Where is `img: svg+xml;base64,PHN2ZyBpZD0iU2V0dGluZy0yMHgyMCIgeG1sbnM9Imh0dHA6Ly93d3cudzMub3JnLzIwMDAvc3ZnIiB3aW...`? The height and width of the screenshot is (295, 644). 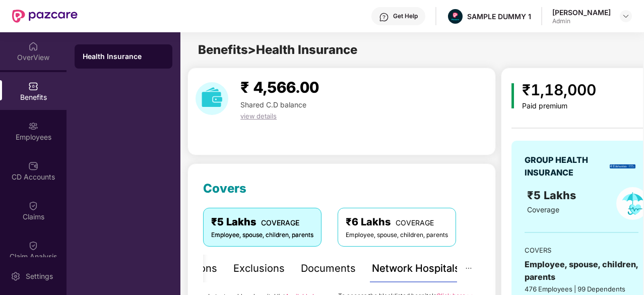 img: svg+xml;base64,PHN2ZyBpZD0iU2V0dGluZy0yMHgyMCIgeG1sbnM9Imh0dHA6Ly93d3cudzMub3JnLzIwMDAvc3ZnIiB3aW... is located at coordinates (15, 276).